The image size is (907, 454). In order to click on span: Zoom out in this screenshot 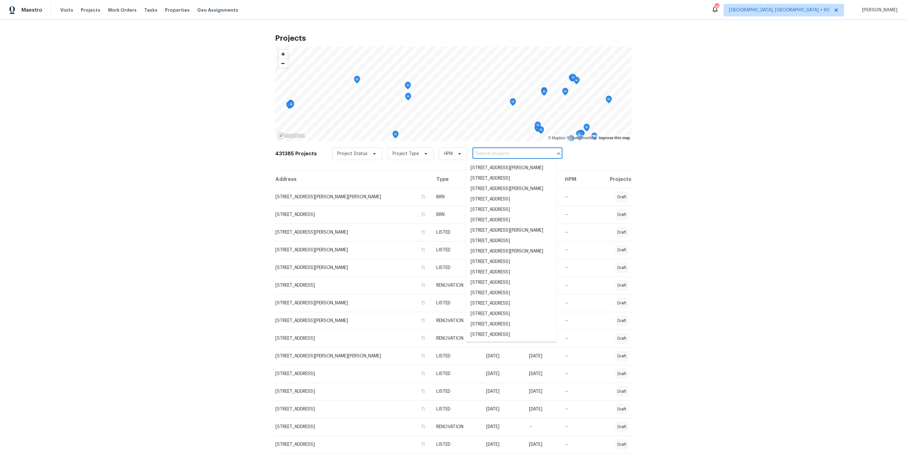, I will do `click(283, 63)`.